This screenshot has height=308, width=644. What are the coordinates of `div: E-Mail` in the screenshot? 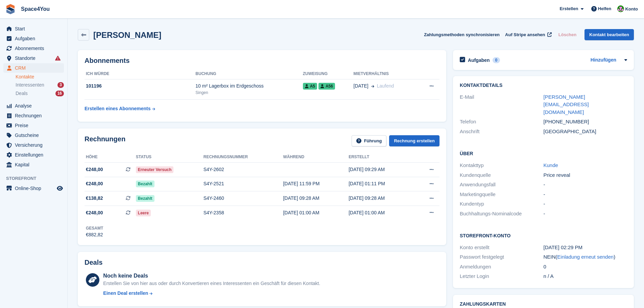 It's located at (501, 105).